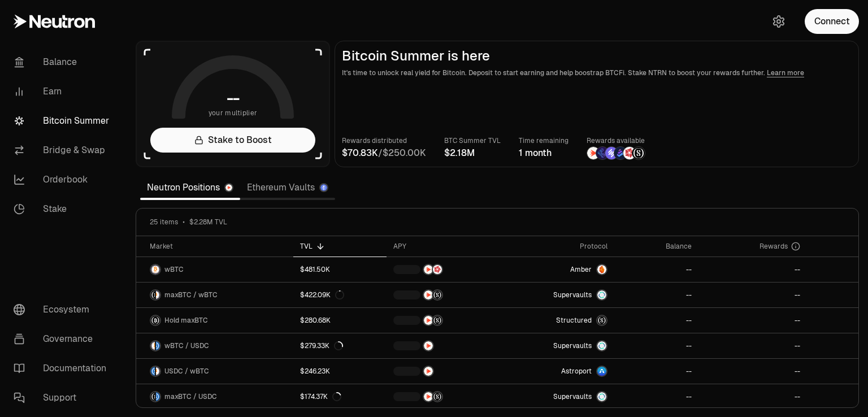 The width and height of the screenshot is (868, 417). I want to click on a: $481.50K, so click(340, 270).